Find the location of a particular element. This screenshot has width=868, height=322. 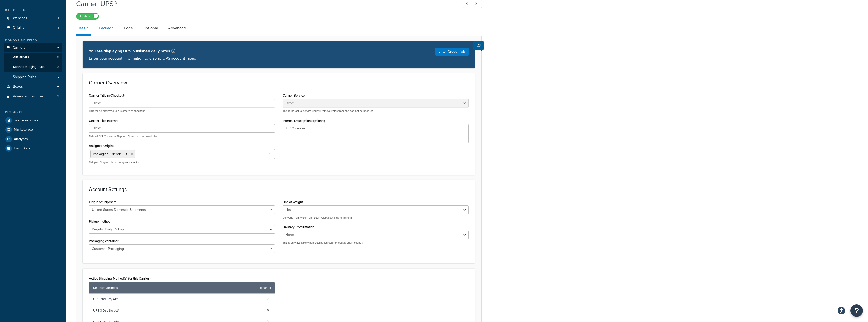

label: Enabled is located at coordinates (88, 16).